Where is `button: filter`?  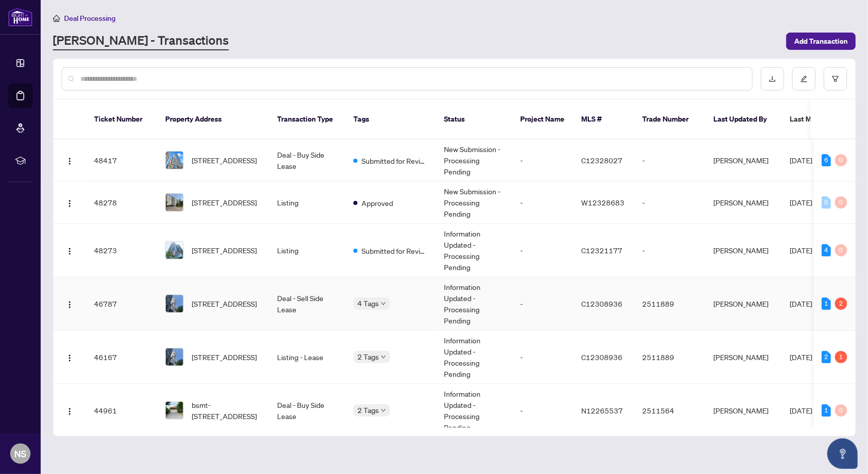 button: filter is located at coordinates (835, 79).